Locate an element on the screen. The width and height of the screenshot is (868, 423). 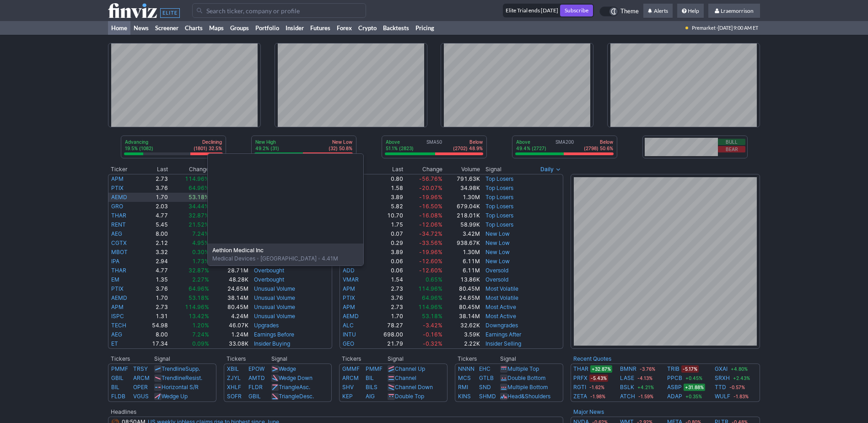
a: NNNN is located at coordinates (466, 369).